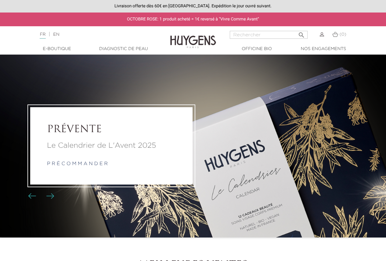 This screenshot has width=386, height=261. I want to click on img: Huygens, so click(193, 37).